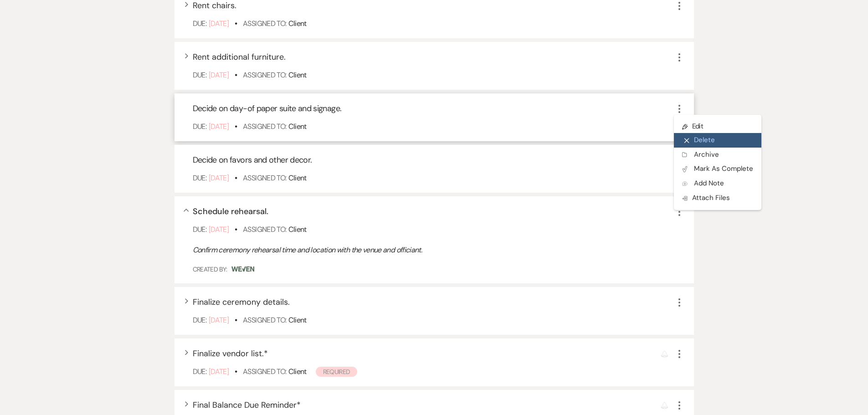 This screenshot has height=415, width=868. What do you see at coordinates (718, 155) in the screenshot?
I see `button: Archive` at bounding box center [718, 155].